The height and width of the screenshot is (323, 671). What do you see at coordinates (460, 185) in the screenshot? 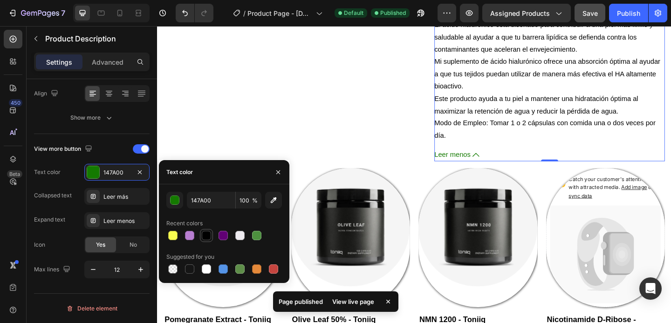
I see `span: sync data` at bounding box center [460, 185].